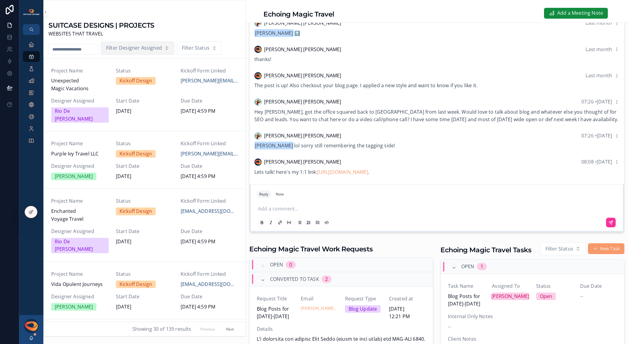 The height and width of the screenshot is (344, 628). I want to click on span: Purple Ivy Travel LLC, so click(80, 154).